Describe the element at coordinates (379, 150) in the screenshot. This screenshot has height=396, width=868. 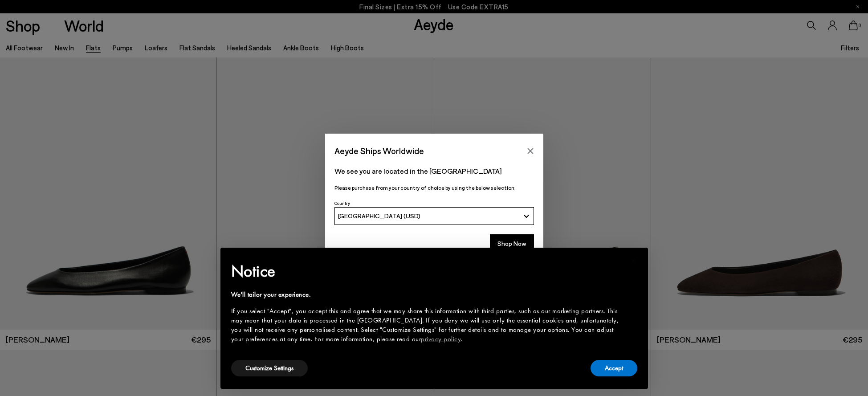
I see `span: Aeyde Ships Worldwide` at that location.